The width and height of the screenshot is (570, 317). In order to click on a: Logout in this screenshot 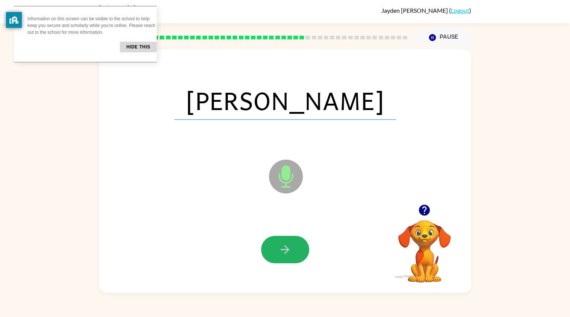, I will do `click(460, 10)`.